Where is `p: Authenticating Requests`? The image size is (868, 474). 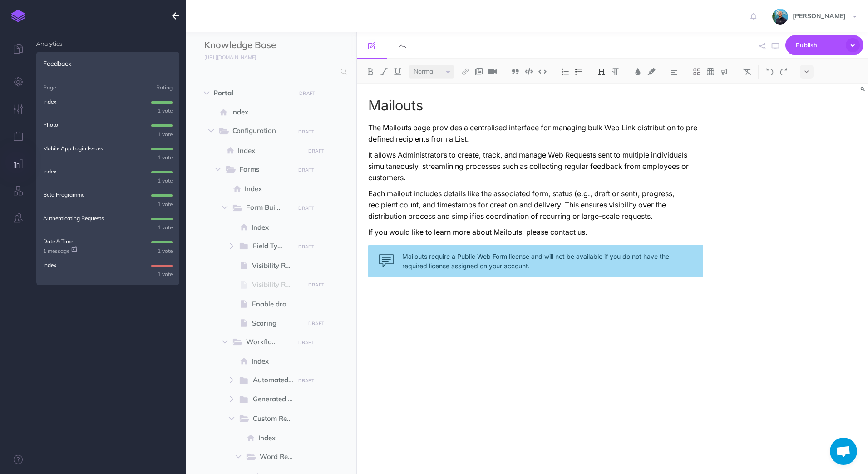
p: Authenticating Requests is located at coordinates (74, 218).